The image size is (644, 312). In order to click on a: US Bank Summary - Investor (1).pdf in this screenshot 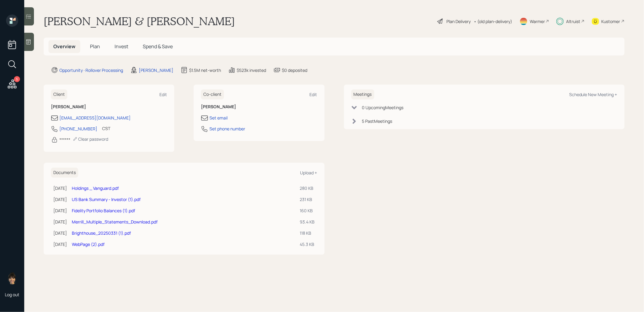, I will do `click(106, 199)`.